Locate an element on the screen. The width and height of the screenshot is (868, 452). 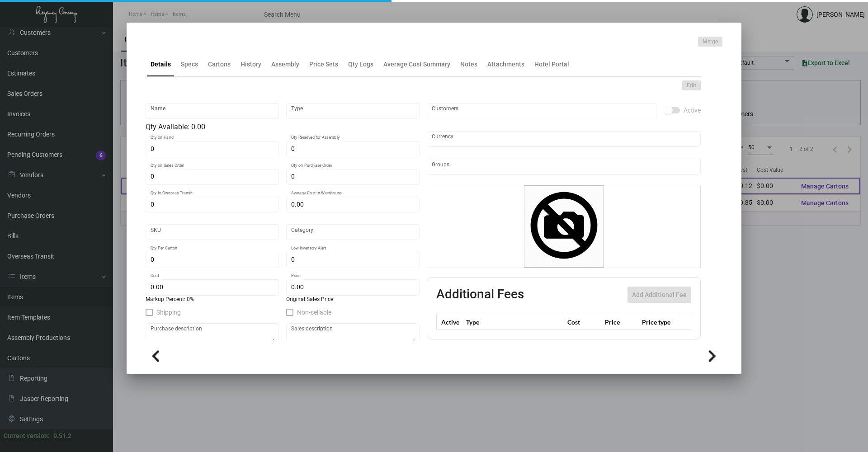
div: Qty Available: 0.00 is located at coordinates (283, 127).